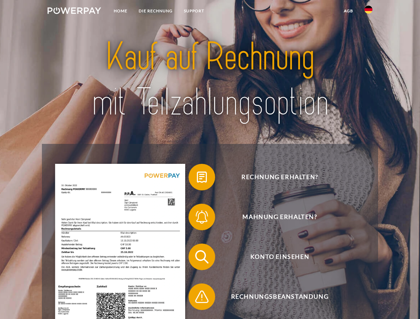 This screenshot has height=319, width=420. Describe the element at coordinates (120, 11) in the screenshot. I see `a: Home` at that location.